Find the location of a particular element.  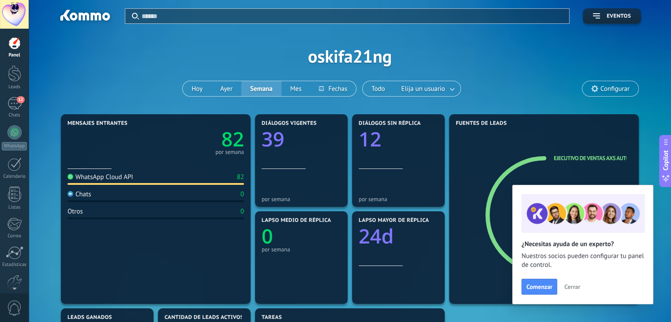

text: 0 is located at coordinates (267, 236).